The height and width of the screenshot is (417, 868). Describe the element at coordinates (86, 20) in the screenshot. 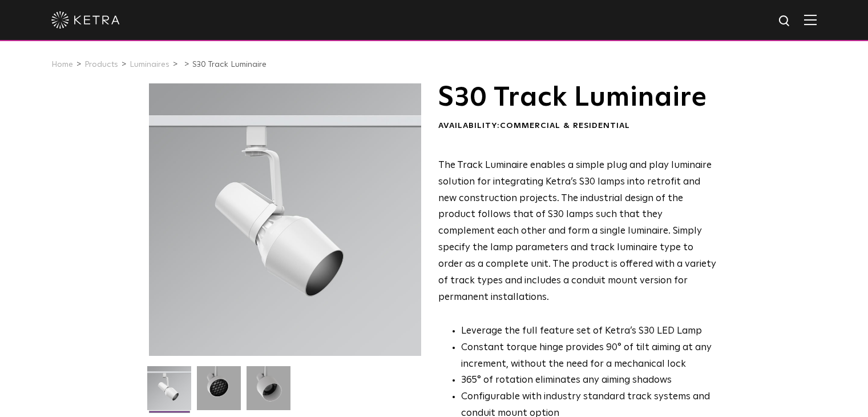

I see `img: ketra-logo-2019-white` at that location.